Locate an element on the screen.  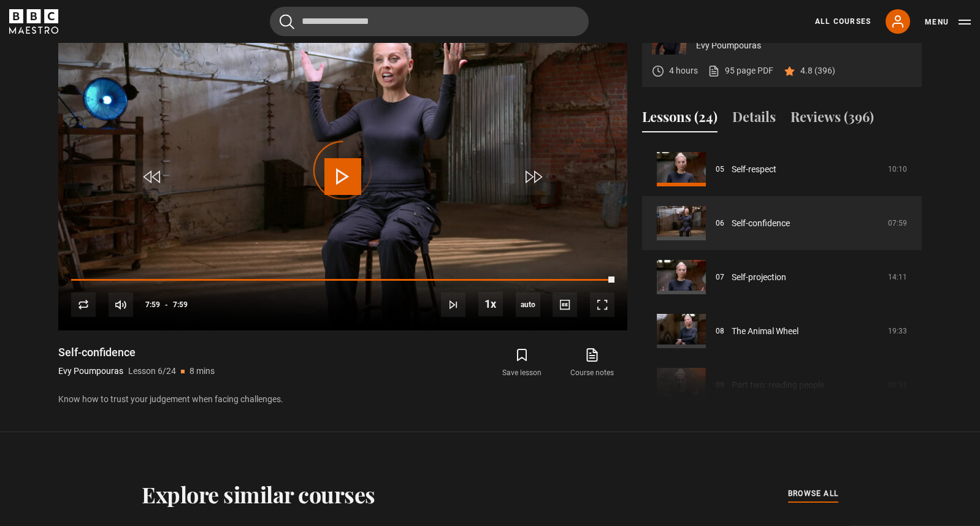
p: 4.8 (396) is located at coordinates (818, 71).